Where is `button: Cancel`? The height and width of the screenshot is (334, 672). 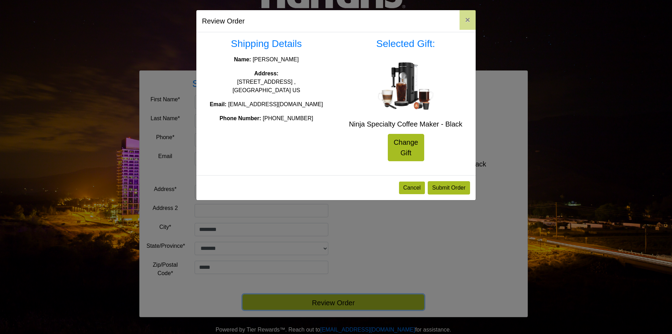
button: Cancel is located at coordinates (412, 188).